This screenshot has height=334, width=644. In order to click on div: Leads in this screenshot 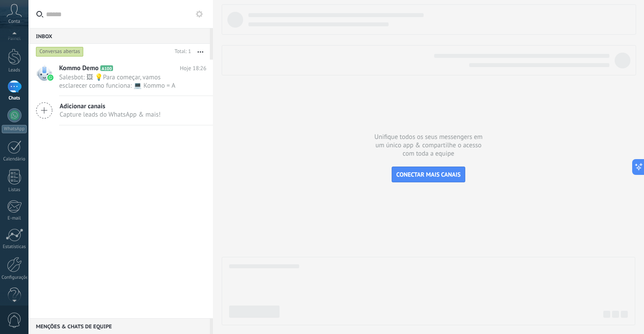, I will do `click(14, 70)`.